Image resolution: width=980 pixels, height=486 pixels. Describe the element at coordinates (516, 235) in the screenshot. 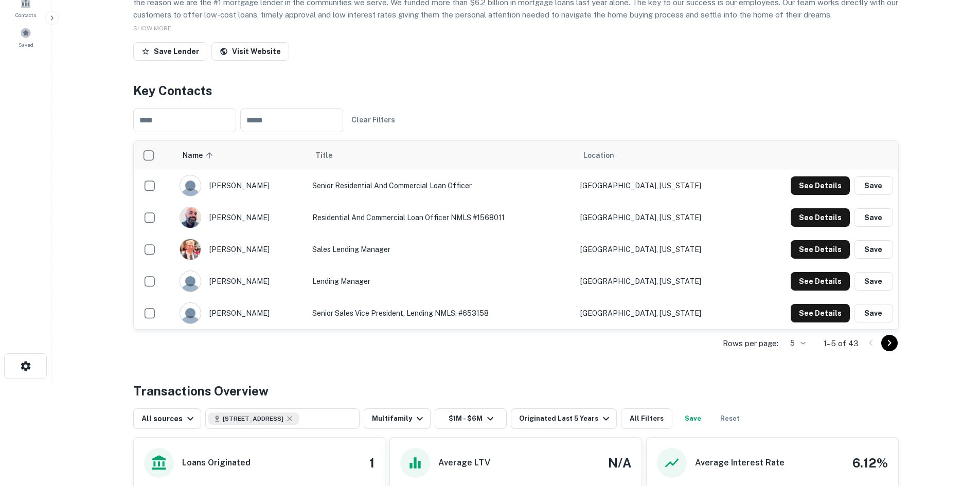

I see `div: scrollable content` at that location.